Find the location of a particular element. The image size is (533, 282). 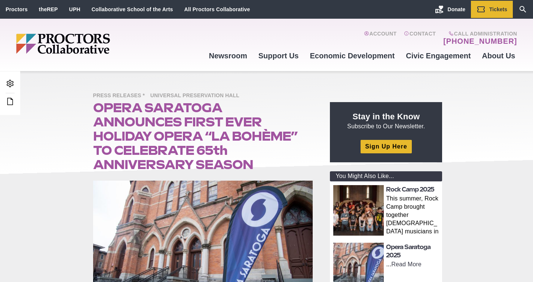

a: Tickets is located at coordinates (492, 9).